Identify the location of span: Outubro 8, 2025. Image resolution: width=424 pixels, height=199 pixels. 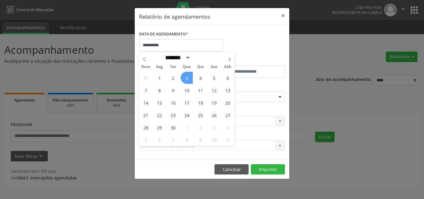
(186, 140).